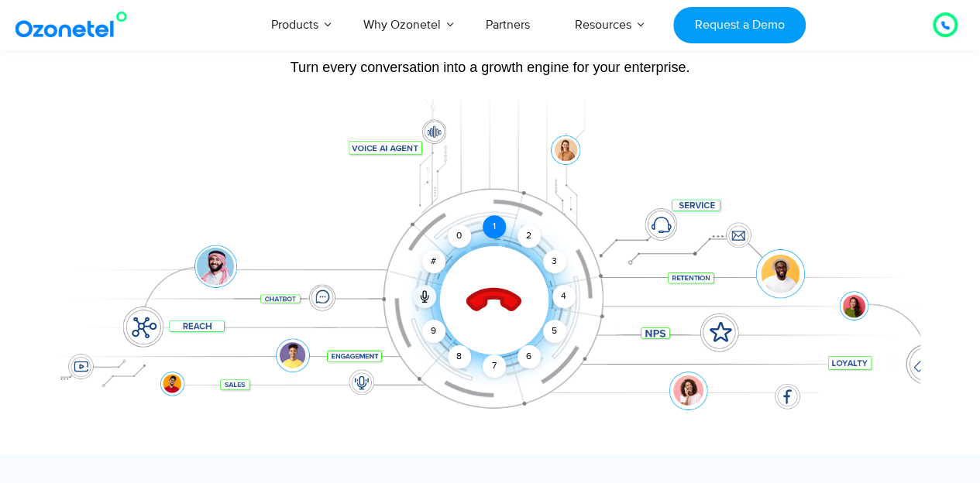  Describe the element at coordinates (459, 357) in the screenshot. I see `div: 8` at that location.